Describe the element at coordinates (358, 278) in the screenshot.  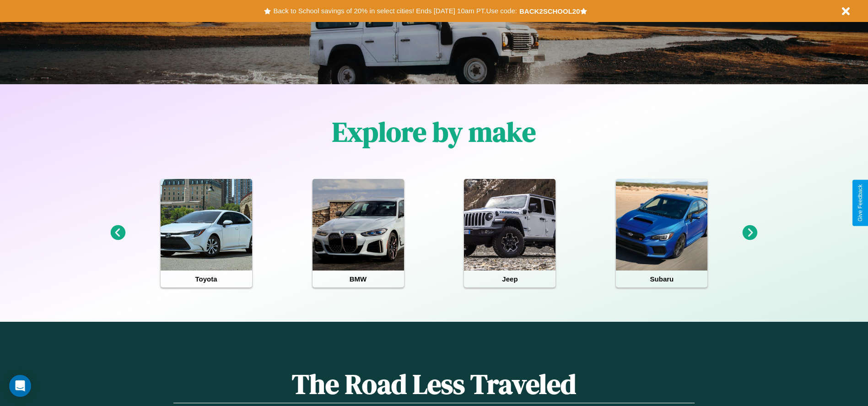
I see `h4: BMW` at that location.